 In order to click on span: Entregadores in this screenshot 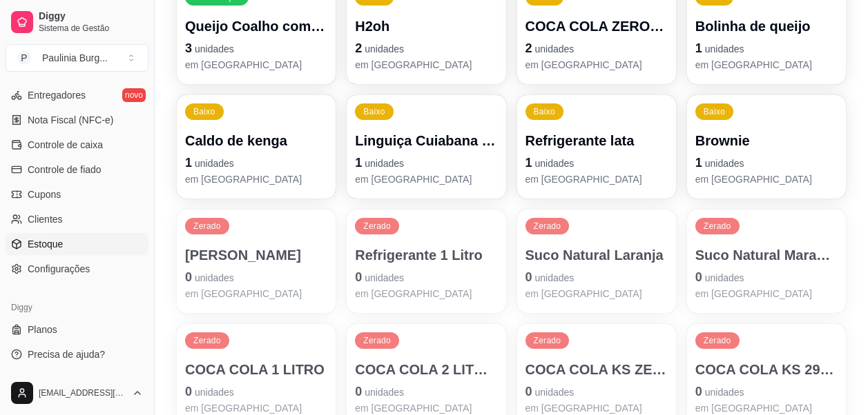, I will do `click(56, 95)`.